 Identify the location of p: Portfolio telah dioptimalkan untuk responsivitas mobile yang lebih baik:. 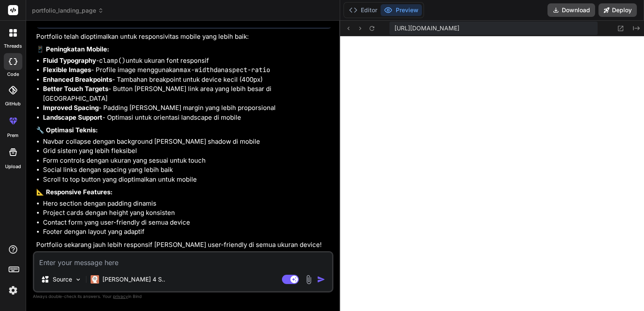
(184, 37).